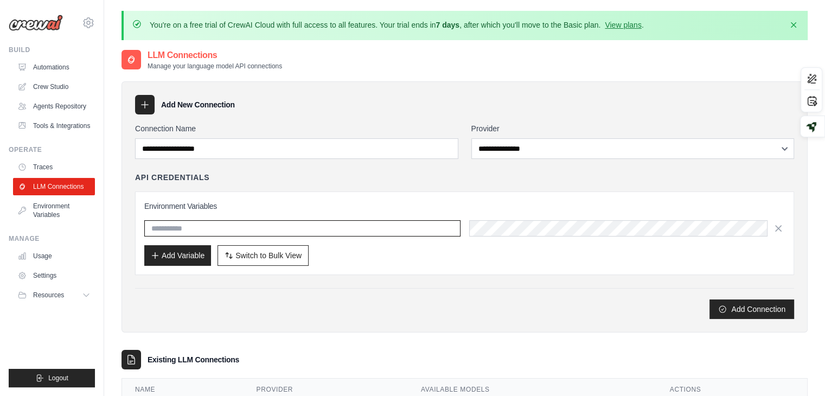 Image resolution: width=825 pixels, height=396 pixels. What do you see at coordinates (215, 55) in the screenshot?
I see `h2: LLM Connections` at bounding box center [215, 55].